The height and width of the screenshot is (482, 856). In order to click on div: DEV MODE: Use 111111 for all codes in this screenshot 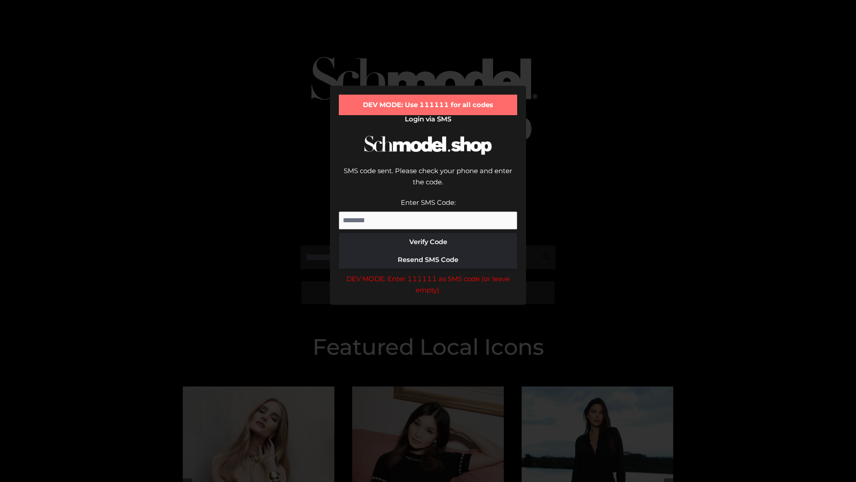, I will do `click(428, 105)`.